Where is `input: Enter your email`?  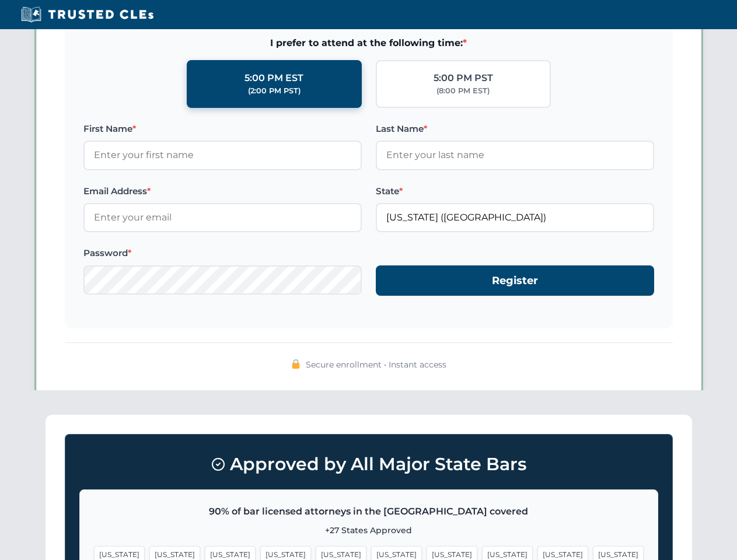
input: Enter your email is located at coordinates (223, 218).